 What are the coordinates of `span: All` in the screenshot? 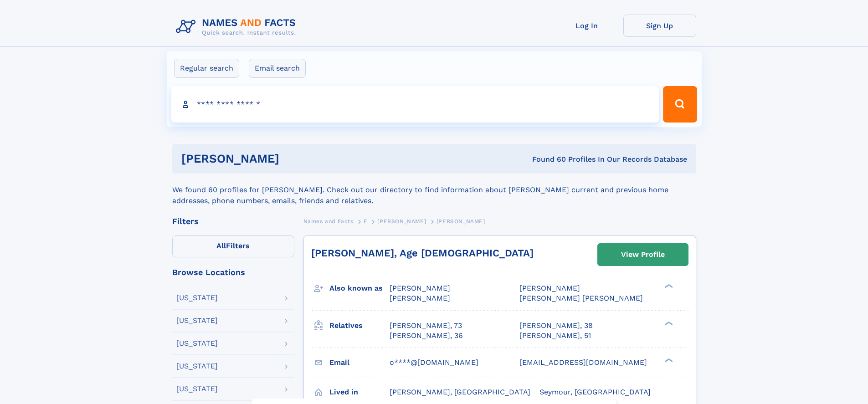 It's located at (221, 245).